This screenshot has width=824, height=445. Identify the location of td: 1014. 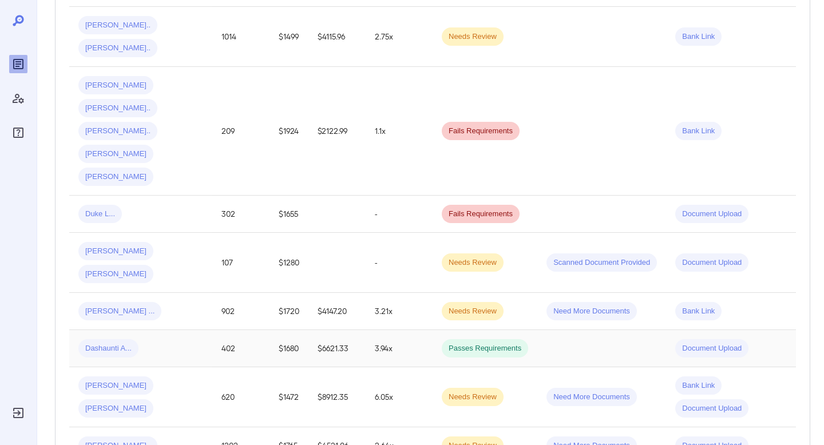
(241, 37).